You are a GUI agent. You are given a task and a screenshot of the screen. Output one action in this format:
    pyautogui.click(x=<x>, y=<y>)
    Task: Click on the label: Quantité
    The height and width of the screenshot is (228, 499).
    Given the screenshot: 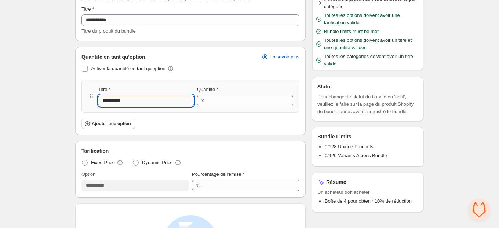 What is the action you would take?
    pyautogui.click(x=208, y=90)
    